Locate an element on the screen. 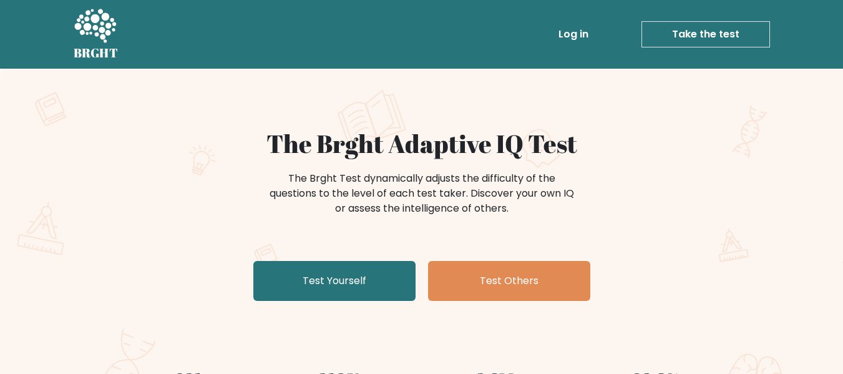  h1: The Brght Adaptive IQ Test is located at coordinates (422, 143).